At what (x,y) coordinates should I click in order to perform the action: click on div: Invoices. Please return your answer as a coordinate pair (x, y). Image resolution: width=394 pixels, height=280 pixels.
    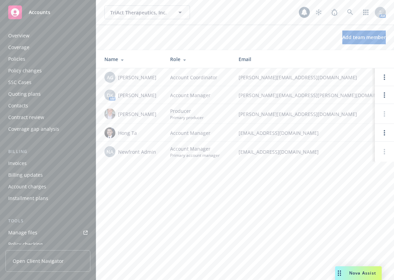
    Looking at the image, I should click on (17, 163).